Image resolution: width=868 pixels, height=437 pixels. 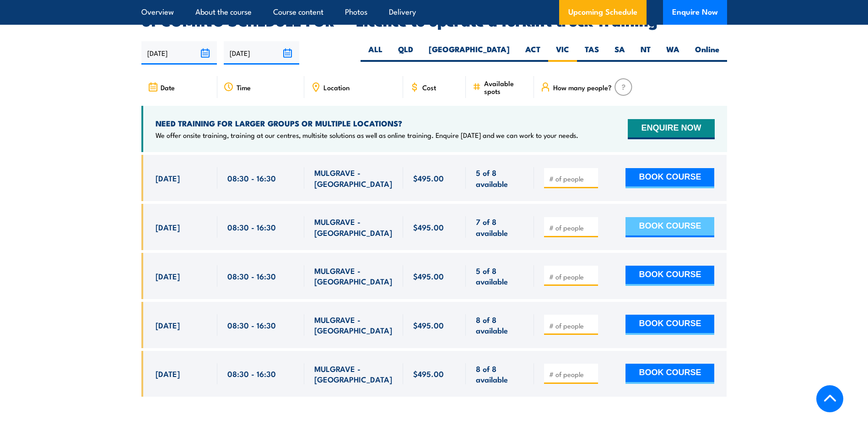 What do you see at coordinates (262, 53) in the screenshot?
I see `input: To date` at bounding box center [262, 53].